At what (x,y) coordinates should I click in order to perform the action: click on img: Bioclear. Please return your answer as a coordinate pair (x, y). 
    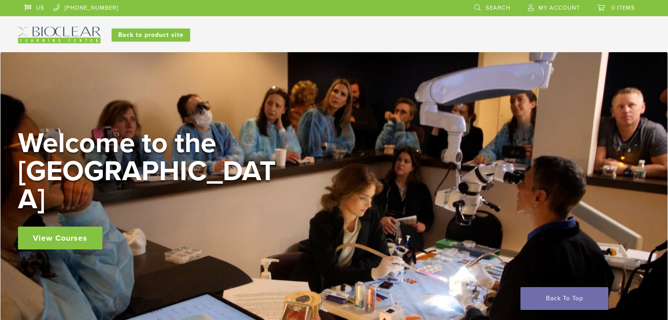
    Looking at the image, I should click on (59, 35).